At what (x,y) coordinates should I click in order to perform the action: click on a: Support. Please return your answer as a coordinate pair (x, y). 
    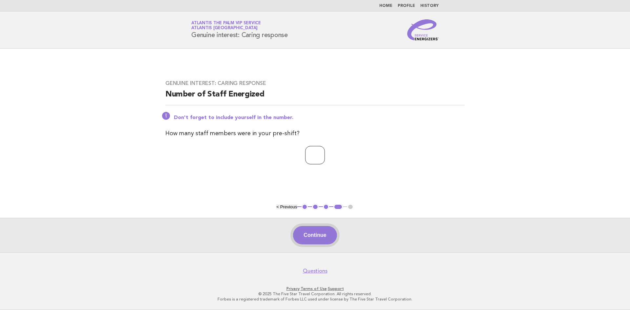
    Looking at the image, I should click on (336, 289).